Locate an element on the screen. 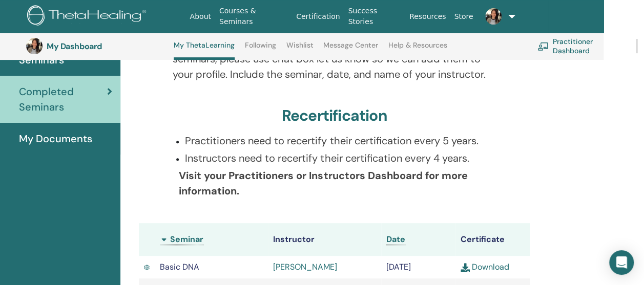 The width and height of the screenshot is (644, 285). a: Store is located at coordinates (463, 17).